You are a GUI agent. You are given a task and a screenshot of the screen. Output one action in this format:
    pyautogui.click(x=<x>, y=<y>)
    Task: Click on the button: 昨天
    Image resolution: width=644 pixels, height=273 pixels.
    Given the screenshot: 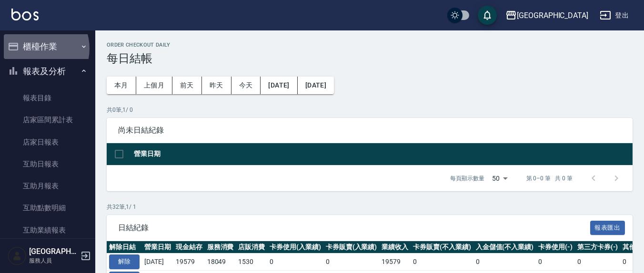 What is the action you would take?
    pyautogui.click(x=217, y=85)
    